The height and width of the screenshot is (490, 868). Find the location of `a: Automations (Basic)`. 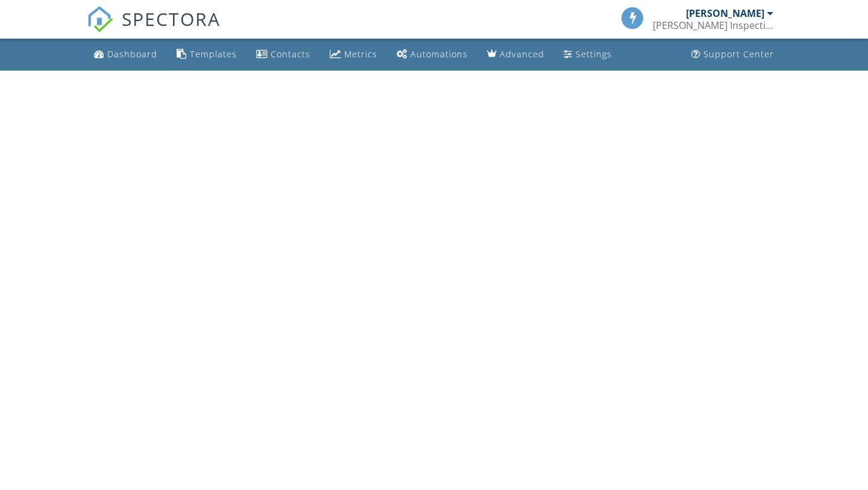

a: Automations (Basic) is located at coordinates (432, 54).